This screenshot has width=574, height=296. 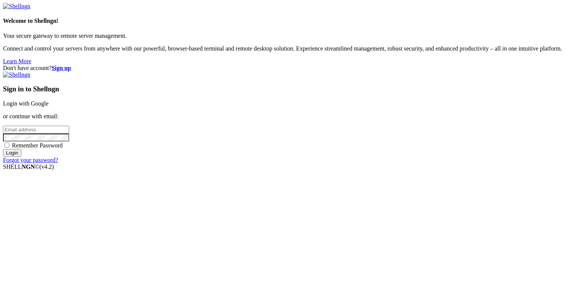 I want to click on a: Forgot your password?, so click(x=30, y=160).